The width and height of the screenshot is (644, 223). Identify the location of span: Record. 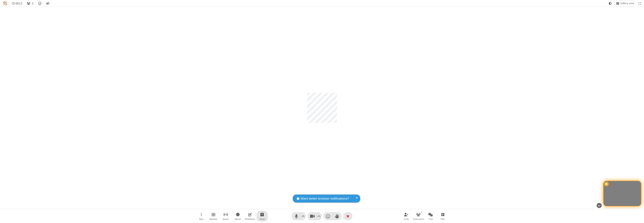
(238, 219).